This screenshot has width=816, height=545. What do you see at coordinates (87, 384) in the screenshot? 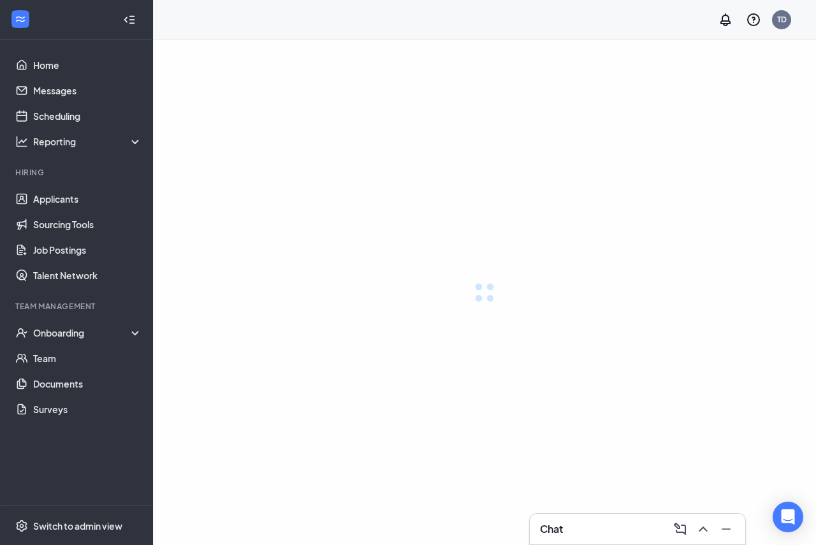
I see `a: Documents` at bounding box center [87, 384].